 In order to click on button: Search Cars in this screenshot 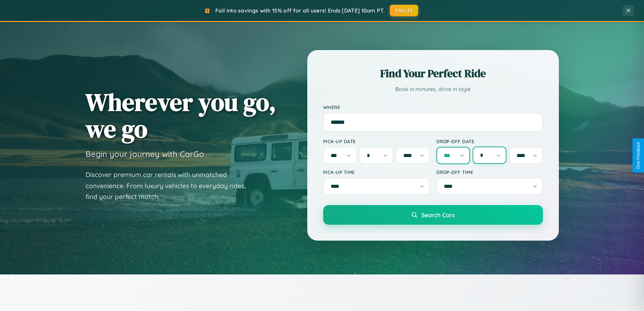, I will do `click(433, 215)`.